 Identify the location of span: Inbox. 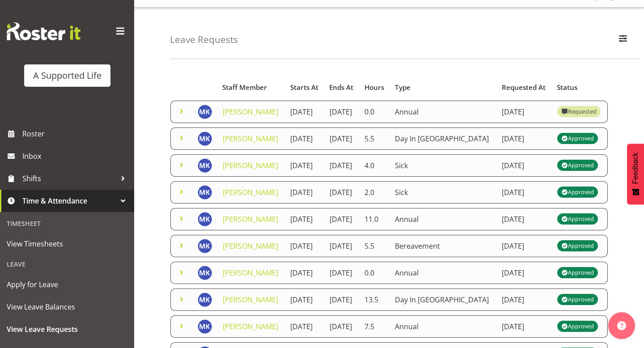
(76, 156).